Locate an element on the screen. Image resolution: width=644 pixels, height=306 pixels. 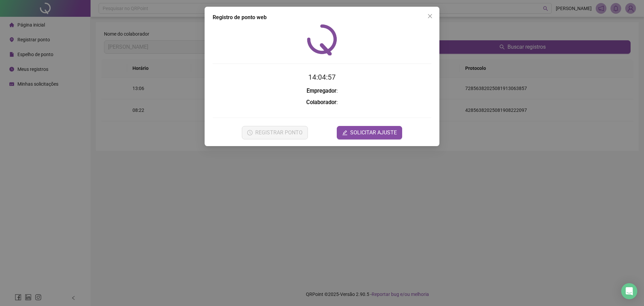
span: edit is located at coordinates (345, 133).